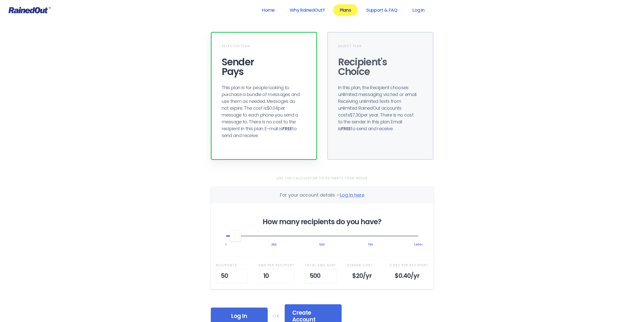  What do you see at coordinates (264, 96) in the screenshot?
I see `div: Selected PlanSenderPaysThis plan is for people looking to purchase a bundle of messages and use t...` at bounding box center [264, 96].